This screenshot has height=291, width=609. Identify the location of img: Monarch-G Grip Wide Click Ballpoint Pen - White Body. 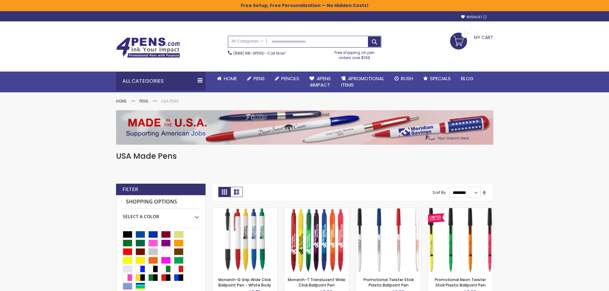
(244, 240).